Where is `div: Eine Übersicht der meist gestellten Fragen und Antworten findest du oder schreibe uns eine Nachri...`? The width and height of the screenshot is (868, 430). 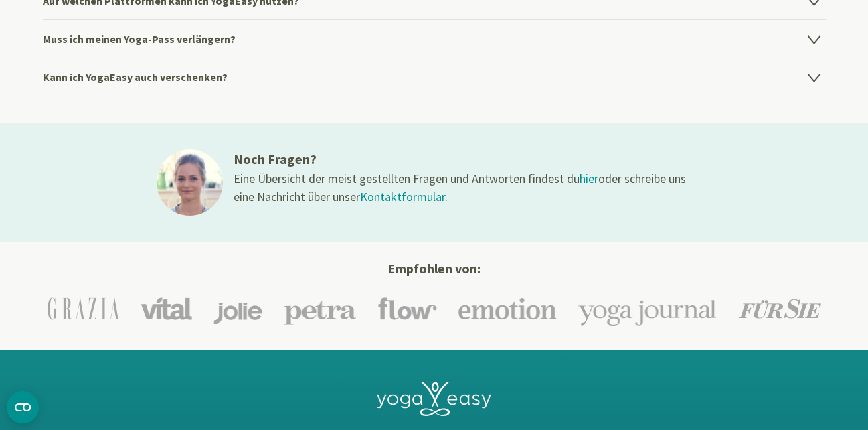 div: Eine Übersicht der meist gestellten Fragen und Antworten findest du oder schreibe uns eine Nachri... is located at coordinates (461, 187).